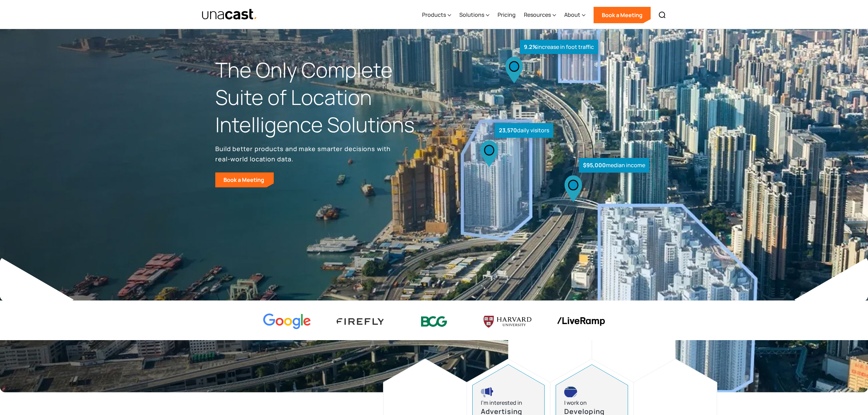 The height and width of the screenshot is (415, 868). What do you see at coordinates (575, 403) in the screenshot?
I see `div: I work on` at bounding box center [575, 403].